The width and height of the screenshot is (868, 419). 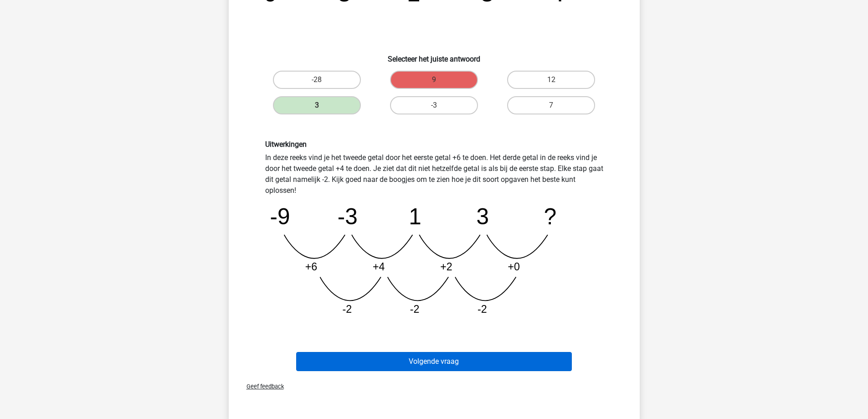 I want to click on div: In deze reeks vind je het tweede getal door het eerste getal +6 te doen. Het derde getal in de re..., so click(x=434, y=231).